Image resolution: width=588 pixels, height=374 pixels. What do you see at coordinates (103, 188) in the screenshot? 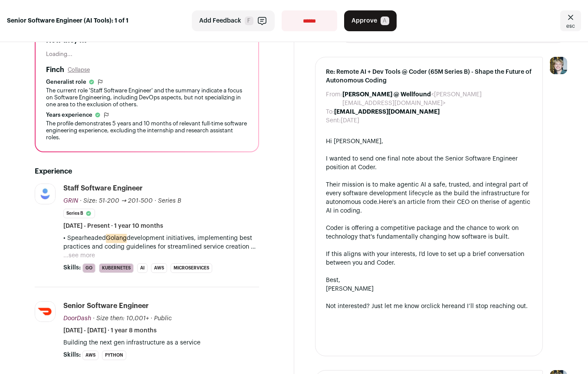
I see `div: Staff Software Engineer` at bounding box center [103, 188].